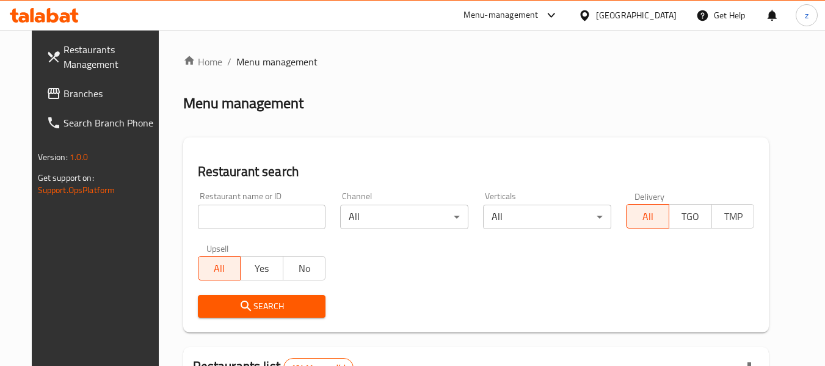 This screenshot has height=366, width=825. Describe the element at coordinates (203, 62) in the screenshot. I see `a: Home` at that location.